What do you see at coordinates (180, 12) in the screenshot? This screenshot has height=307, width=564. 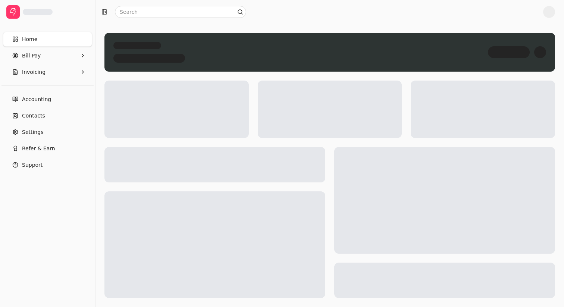 I see `input: Search` at bounding box center [180, 12].